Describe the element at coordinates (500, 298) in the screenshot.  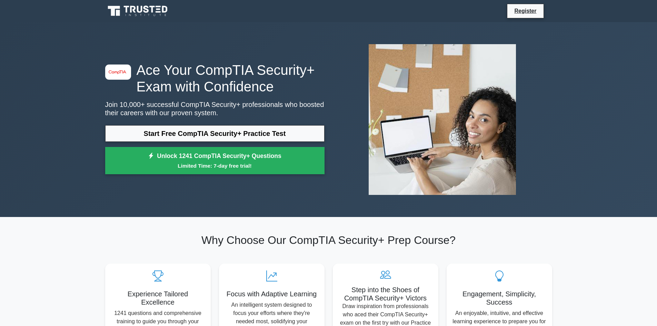
I see `h5: Engagement, Simplicity, Success` at that location.